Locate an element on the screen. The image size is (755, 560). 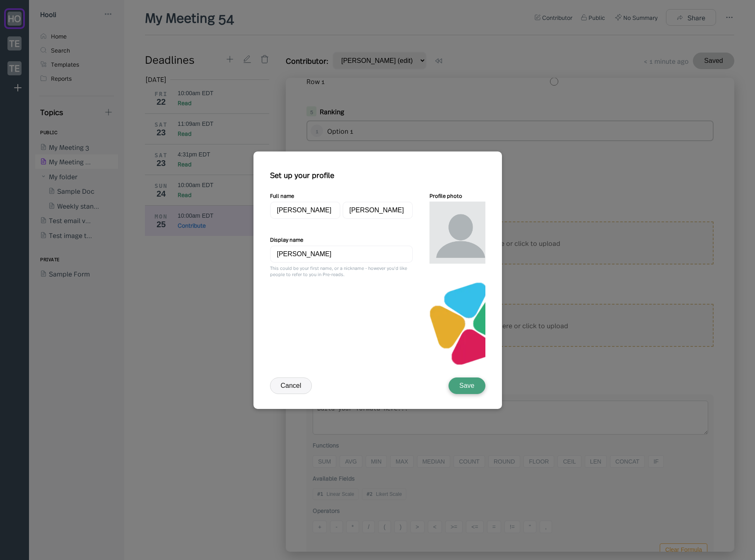
input: Last is located at coordinates (378, 210).